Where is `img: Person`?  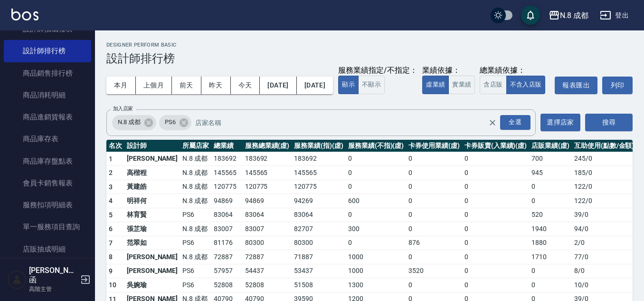 img: Person is located at coordinates (17, 280).